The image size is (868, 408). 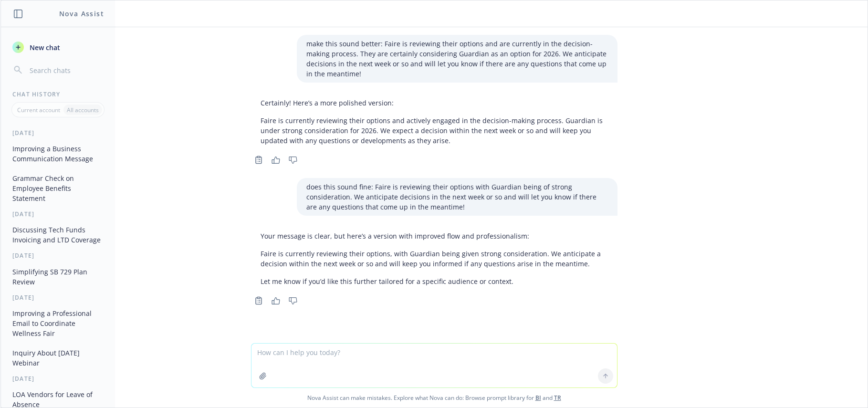 I want to click on button: Discussing Tech Funds Invoicing and LTD Coverage, so click(x=58, y=235).